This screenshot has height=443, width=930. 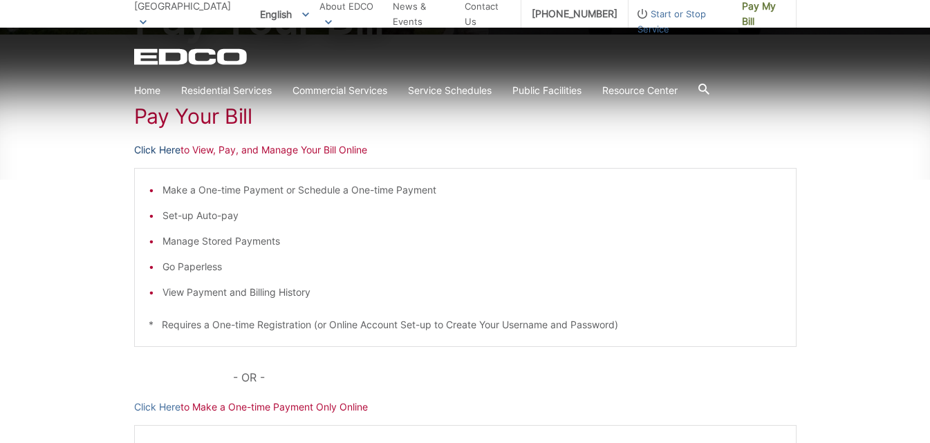 What do you see at coordinates (465, 116) in the screenshot?
I see `h1: Pay Your Bill` at bounding box center [465, 116].